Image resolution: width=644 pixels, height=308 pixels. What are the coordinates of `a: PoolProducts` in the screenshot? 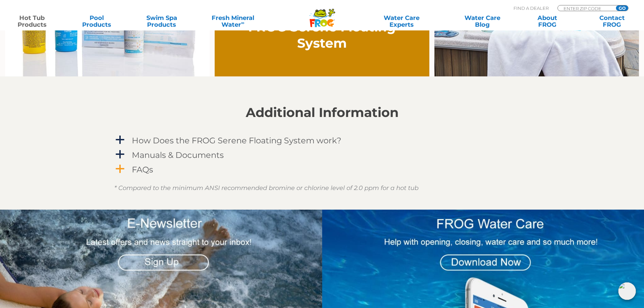 It's located at (97, 21).